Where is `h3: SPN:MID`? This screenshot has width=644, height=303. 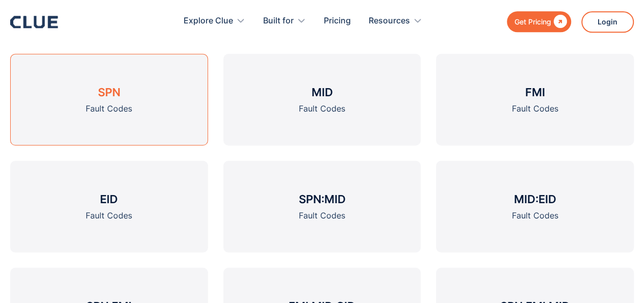 h3: SPN:MID is located at coordinates (322, 198).